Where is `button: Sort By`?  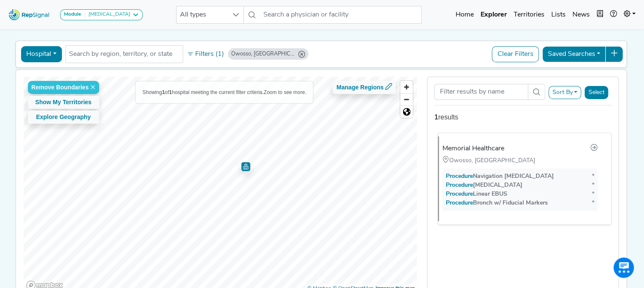
button: Sort By is located at coordinates (565, 93).